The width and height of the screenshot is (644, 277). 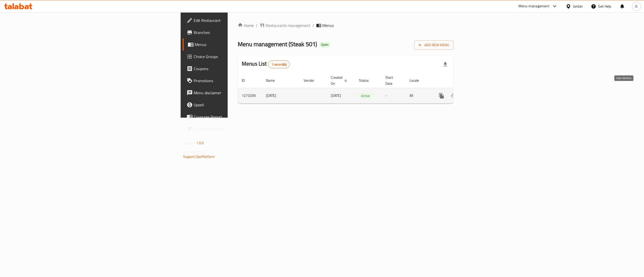 I want to click on td: All, so click(x=418, y=96).